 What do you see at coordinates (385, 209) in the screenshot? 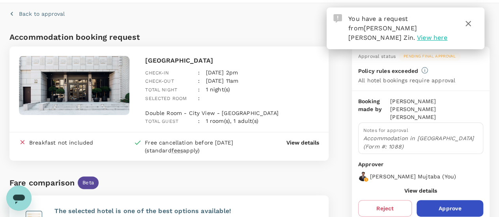
I see `button: Reject` at bounding box center [385, 209].